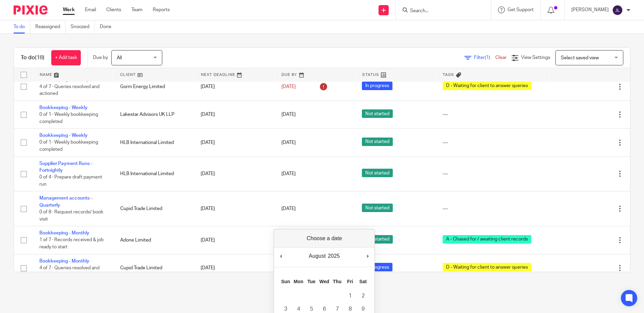 This screenshot has width=644, height=313. I want to click on input: Search, so click(440, 11).